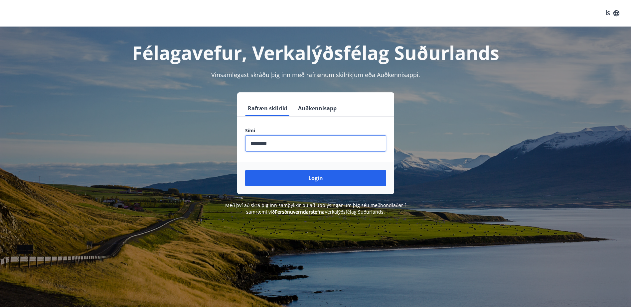 The image size is (631, 307). I want to click on span: Með því að skrá þig inn samþykkir þú að upplýsingar um þig séu meðhöndlaðar í samræmi við Verkalý..., so click(315, 209).